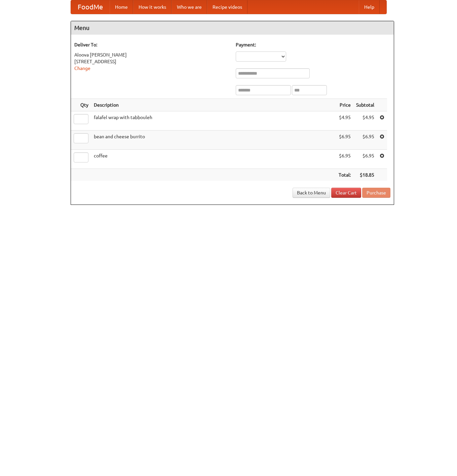 Image resolution: width=457 pixels, height=476 pixels. What do you see at coordinates (232, 28) in the screenshot?
I see `h4: Menu` at bounding box center [232, 28].